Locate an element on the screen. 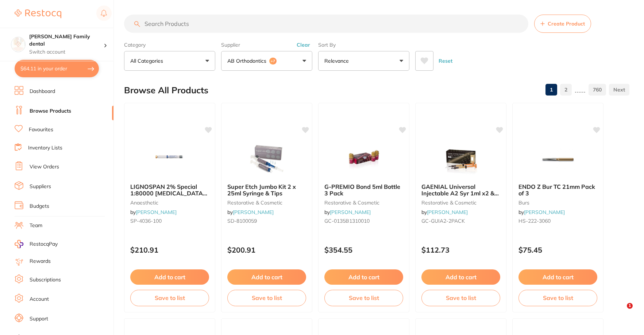 The height and width of the screenshot is (335, 644). input: Search Products is located at coordinates (326, 24).